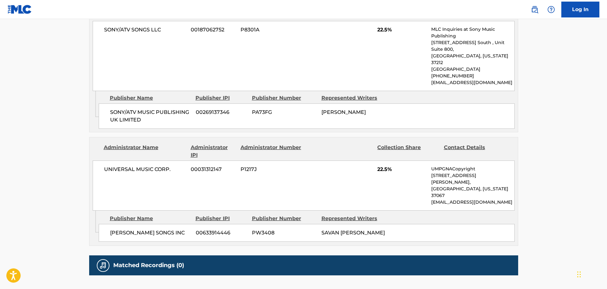  Describe the element at coordinates (551, 10) in the screenshot. I see `div: Help` at that location.